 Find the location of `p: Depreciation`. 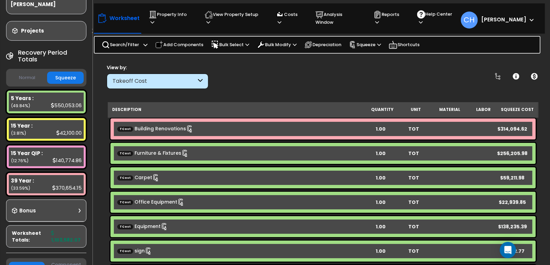

p: Depreciation is located at coordinates (323, 45).